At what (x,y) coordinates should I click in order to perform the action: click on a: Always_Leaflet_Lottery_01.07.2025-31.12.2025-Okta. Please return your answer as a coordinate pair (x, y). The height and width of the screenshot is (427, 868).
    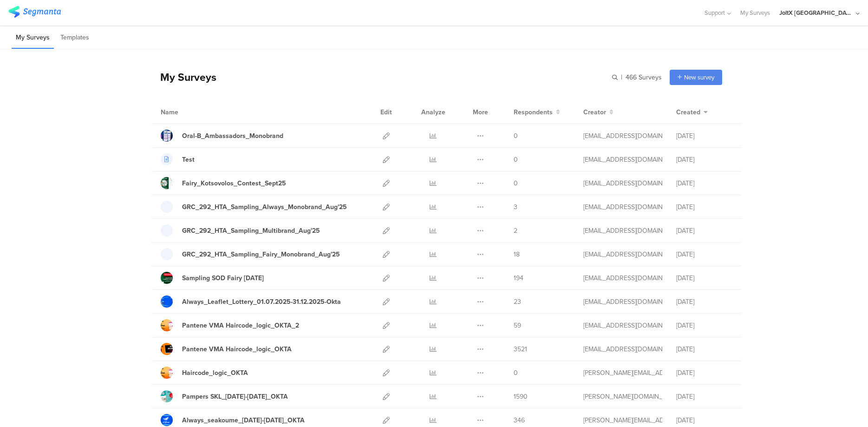
    Looking at the image, I should click on (251, 301).